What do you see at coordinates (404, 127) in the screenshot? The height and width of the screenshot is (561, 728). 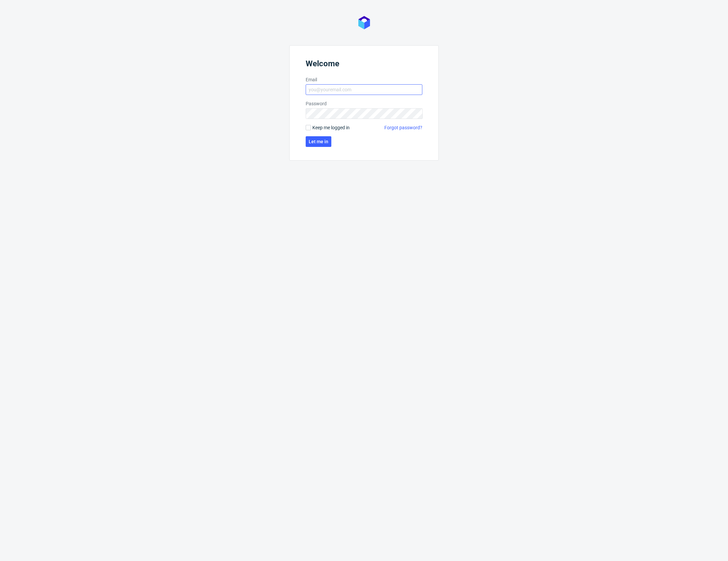 I see `a: Forgot password?` at bounding box center [404, 127].